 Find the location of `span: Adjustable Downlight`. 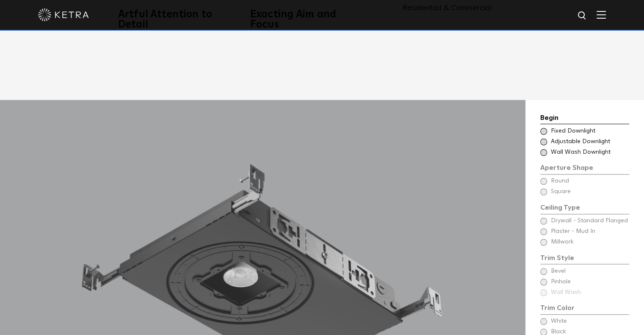

span: Adjustable Downlight is located at coordinates (590, 142).